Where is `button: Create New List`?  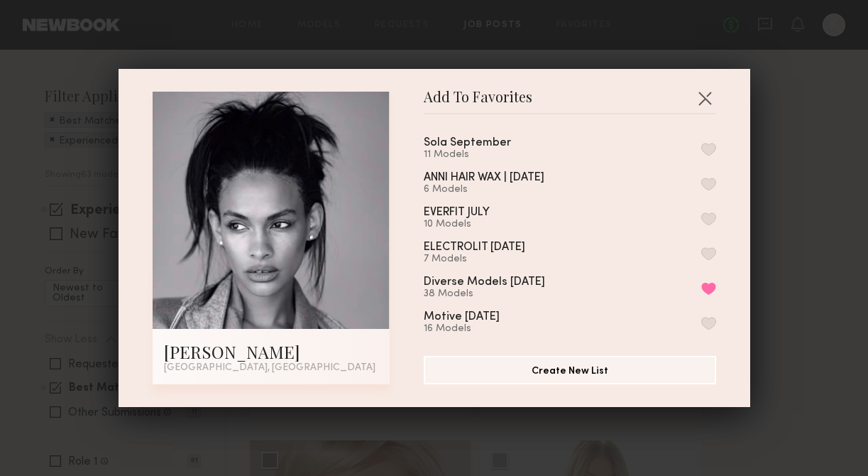
button: Create New List is located at coordinates (570, 370).